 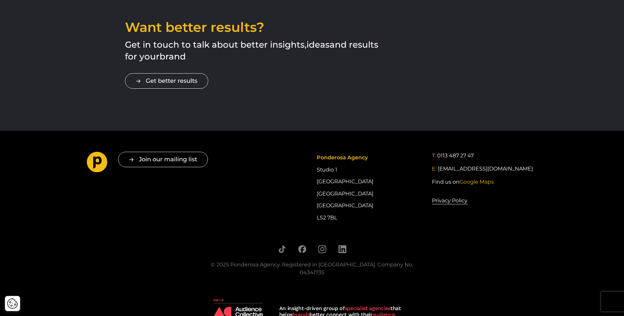 What do you see at coordinates (342, 158) in the screenshot?
I see `span: Ponderosa Agency` at bounding box center [342, 158].